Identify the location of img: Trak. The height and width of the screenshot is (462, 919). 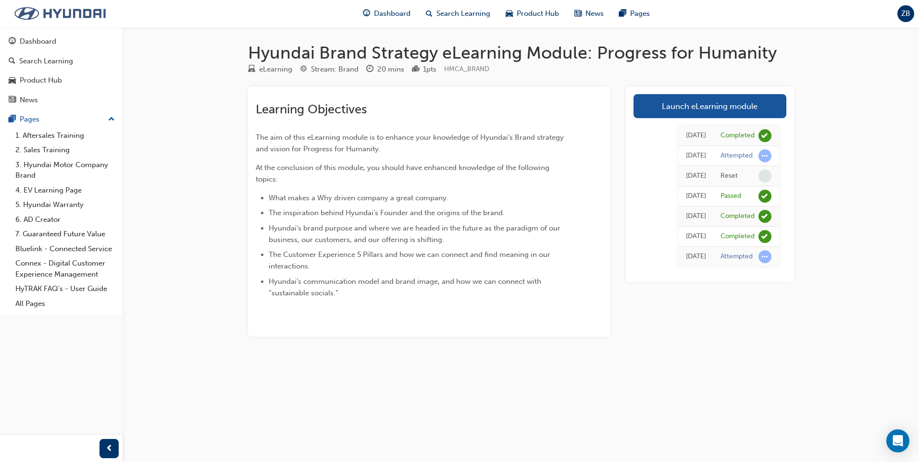
(60, 13).